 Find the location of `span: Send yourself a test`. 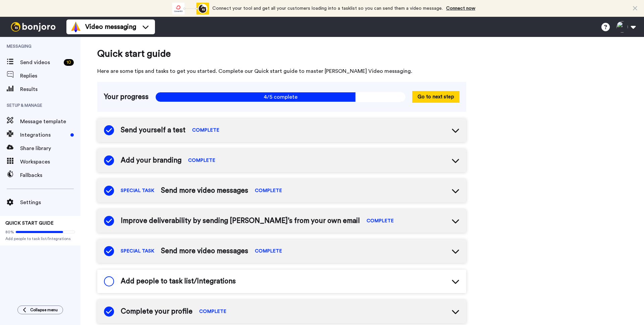

span: Send yourself a test is located at coordinates (153, 130).